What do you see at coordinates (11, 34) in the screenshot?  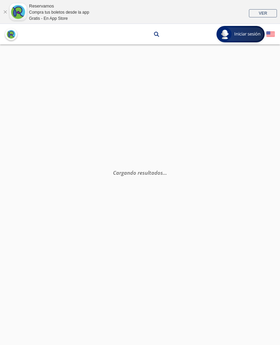 I see `button: back` at bounding box center [11, 34].